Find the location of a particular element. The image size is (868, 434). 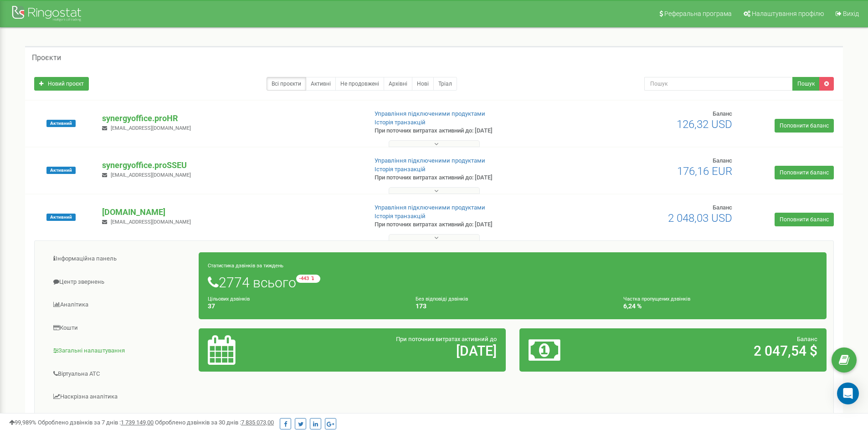

input: Пошук is located at coordinates (719, 84).